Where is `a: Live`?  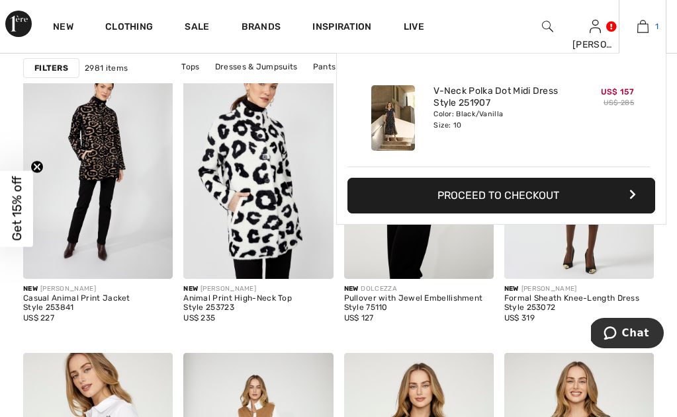
a: Live is located at coordinates (414, 26).